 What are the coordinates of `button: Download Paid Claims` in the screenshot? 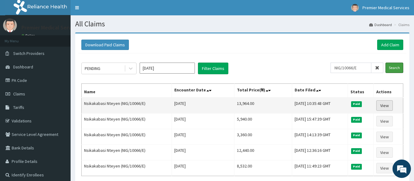 It's located at (105, 45).